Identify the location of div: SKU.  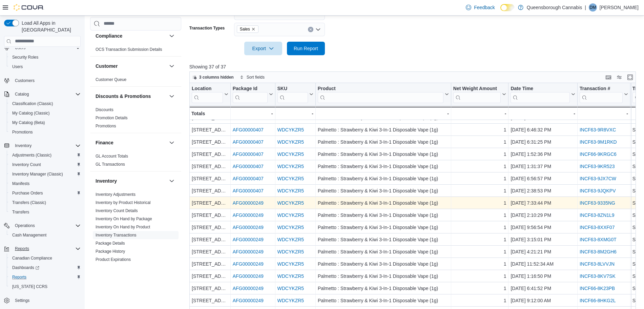
(292, 88).